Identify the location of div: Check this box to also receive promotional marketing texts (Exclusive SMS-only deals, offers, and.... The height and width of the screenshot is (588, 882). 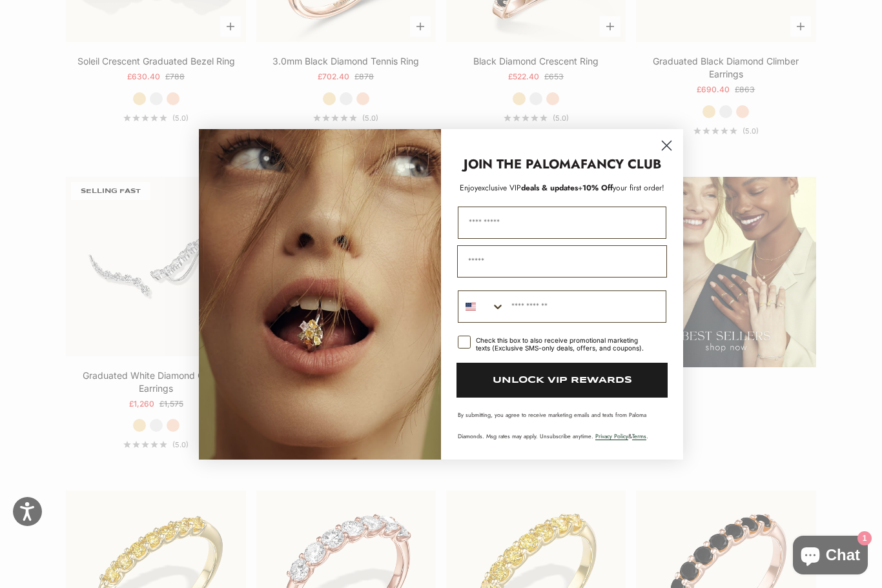
(563, 344).